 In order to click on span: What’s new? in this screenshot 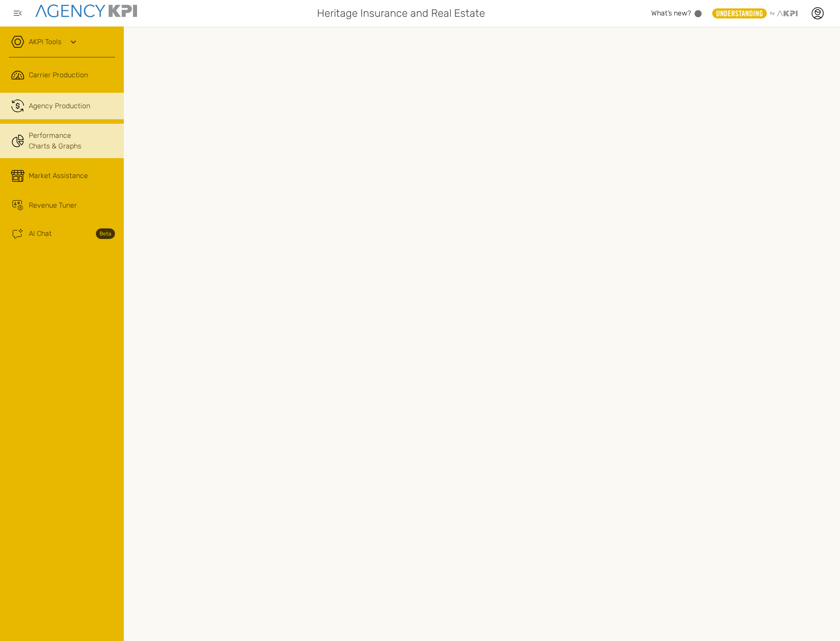, I will do `click(671, 13)`.